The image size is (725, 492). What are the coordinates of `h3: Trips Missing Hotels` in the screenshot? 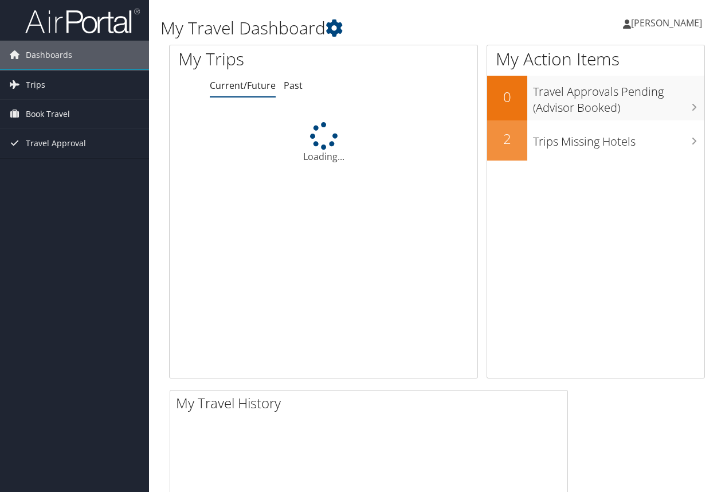 It's located at (618, 139).